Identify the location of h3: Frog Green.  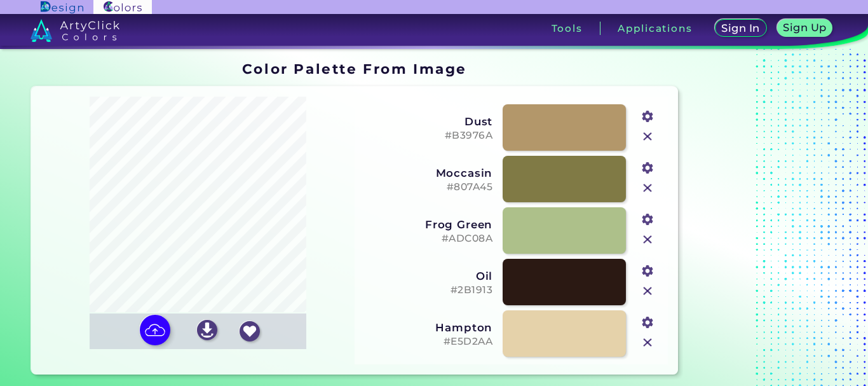
(427, 224).